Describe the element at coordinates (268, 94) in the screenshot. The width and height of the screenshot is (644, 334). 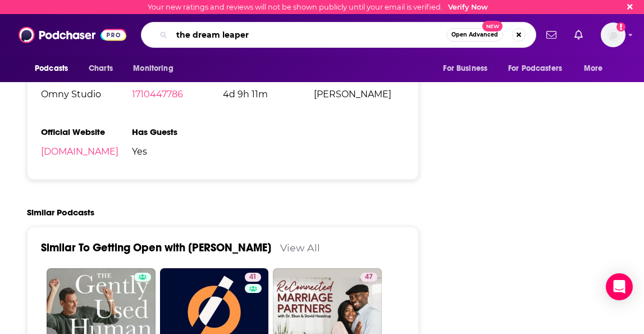
I see `span: 4d 9h 11m` at that location.